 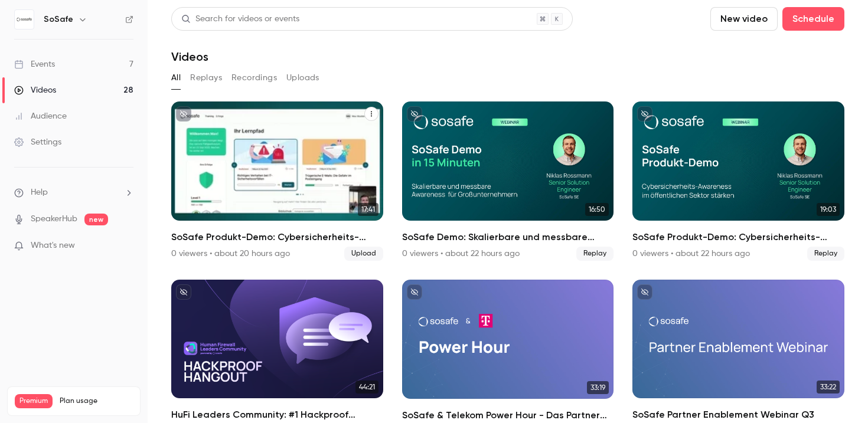 What do you see at coordinates (277, 415) in the screenshot?
I see `h2: HuFi Leaders Community: #1 Hackproof Hangout` at bounding box center [277, 415].